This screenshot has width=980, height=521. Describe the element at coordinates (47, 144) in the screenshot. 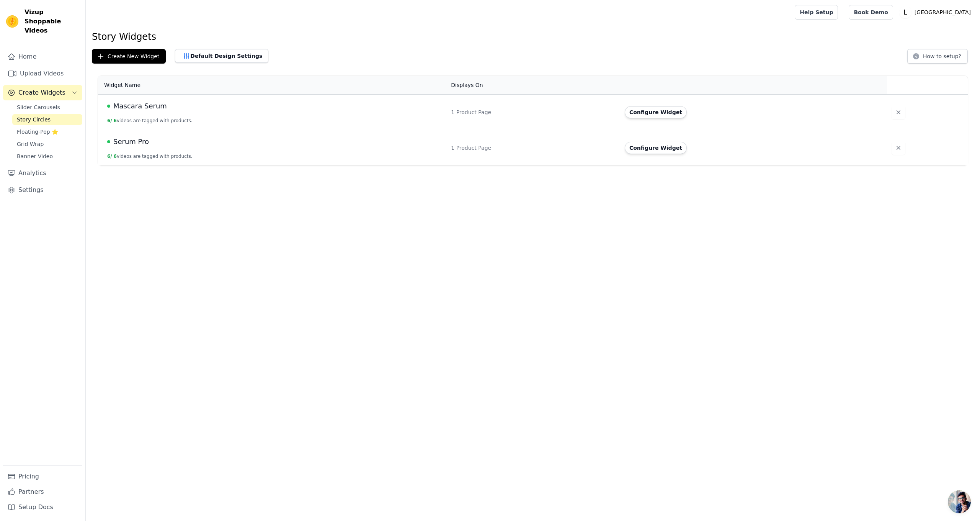

I see `a: Grid Wrap` at that location.